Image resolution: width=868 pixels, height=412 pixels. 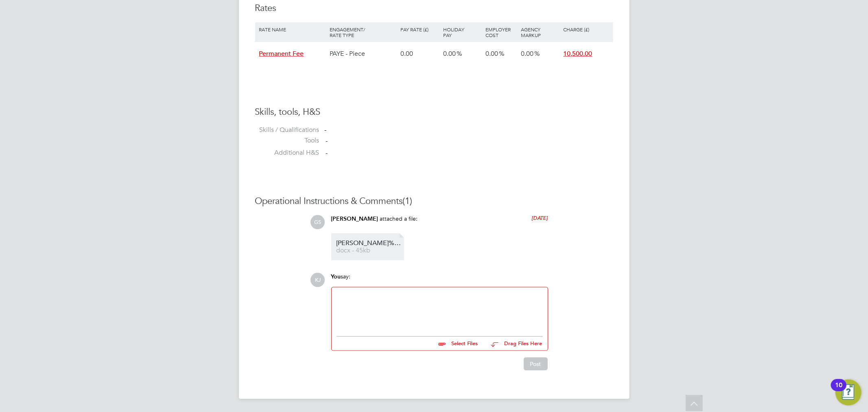 What do you see at coordinates (281, 54) in the screenshot?
I see `span: Permanent Fee` at bounding box center [281, 54].